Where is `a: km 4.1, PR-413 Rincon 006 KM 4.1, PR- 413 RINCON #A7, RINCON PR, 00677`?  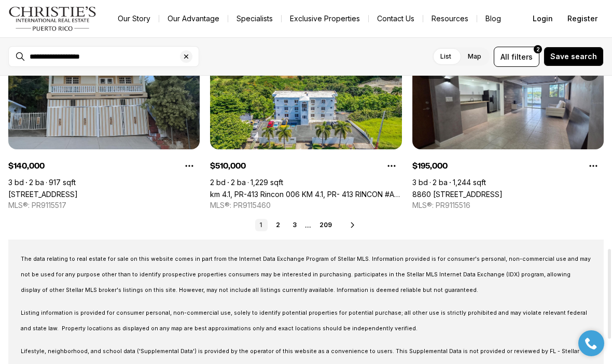 a: km 4.1, PR-413 Rincon 006 KM 4.1, PR- 413 RINCON #A7, RINCON PR, 00677 is located at coordinates (305, 194).